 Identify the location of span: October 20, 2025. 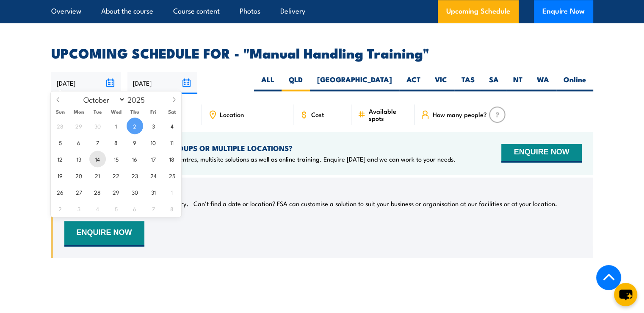
(79, 175).